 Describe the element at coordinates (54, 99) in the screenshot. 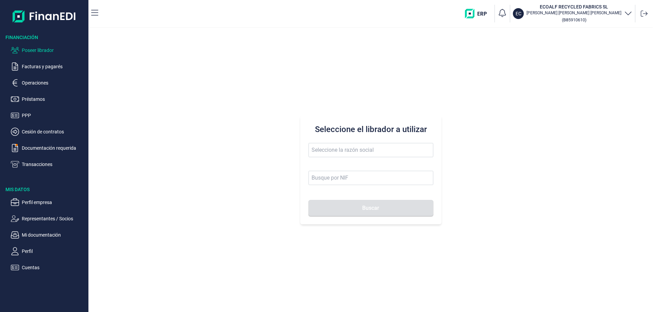

I see `p: Préstamos` at that location.